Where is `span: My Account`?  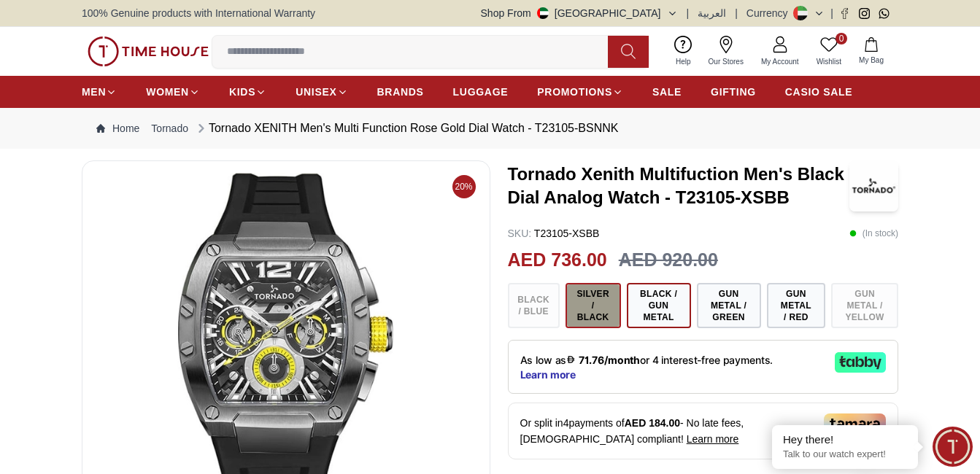
span: My Account is located at coordinates (780, 61).